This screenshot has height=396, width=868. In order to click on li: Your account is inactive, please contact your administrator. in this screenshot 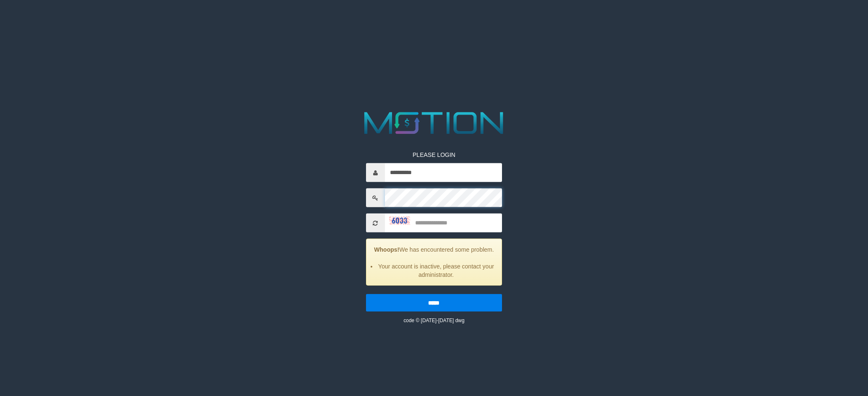, I will do `click(436, 270)`.